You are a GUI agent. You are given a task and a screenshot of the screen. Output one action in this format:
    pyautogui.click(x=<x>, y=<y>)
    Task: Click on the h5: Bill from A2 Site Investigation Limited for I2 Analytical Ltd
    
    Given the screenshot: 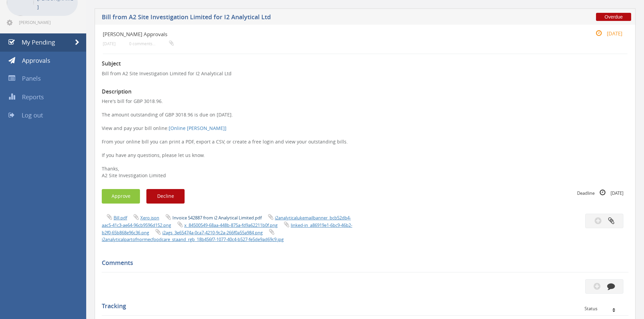 What is the action you would take?
    pyautogui.click(x=286, y=18)
    